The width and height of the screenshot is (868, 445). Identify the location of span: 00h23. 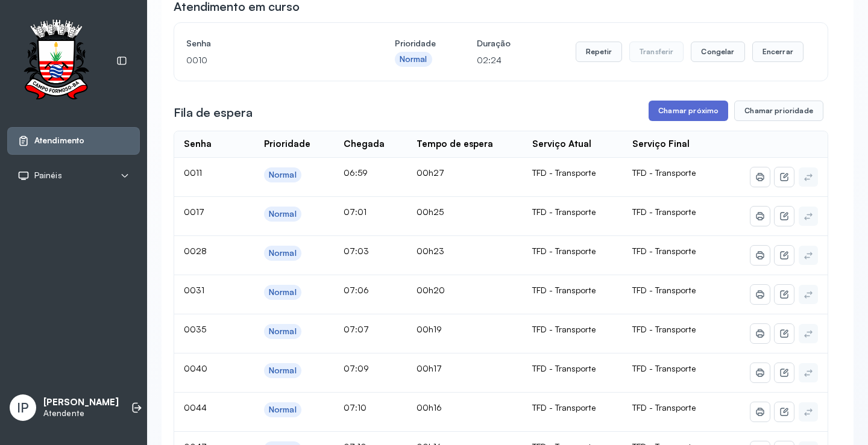
(430, 251).